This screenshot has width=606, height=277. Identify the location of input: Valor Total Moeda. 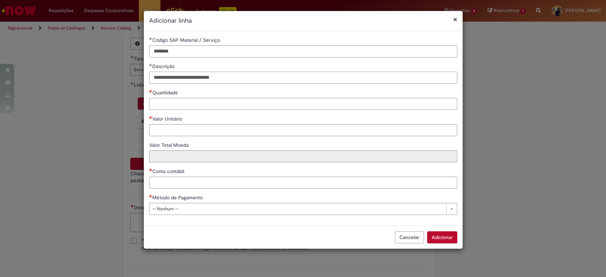
(303, 157).